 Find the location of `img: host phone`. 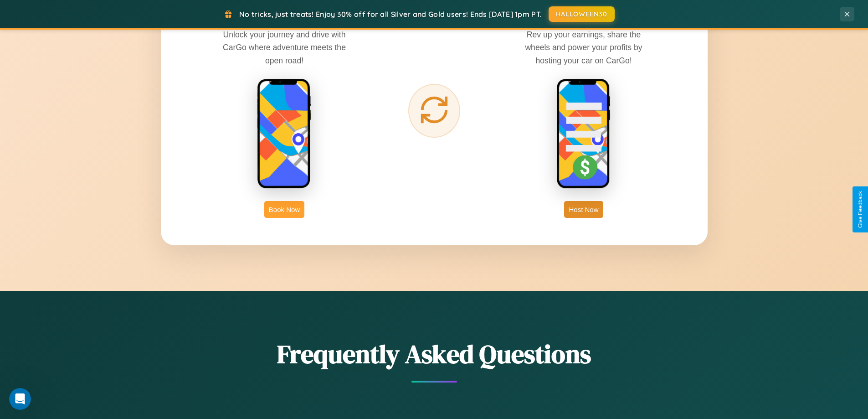

img: host phone is located at coordinates (584, 134).